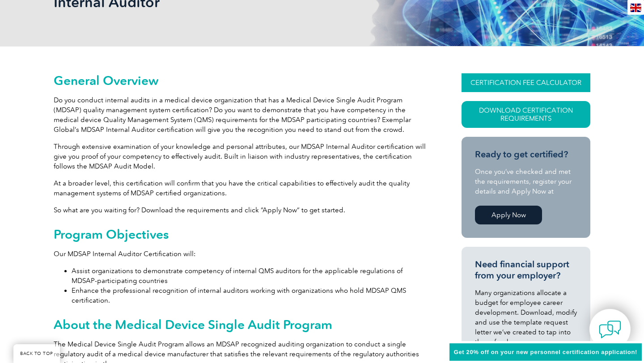 This screenshot has height=363, width=644. What do you see at coordinates (526, 154) in the screenshot?
I see `h3: Ready to get certified?` at bounding box center [526, 154].